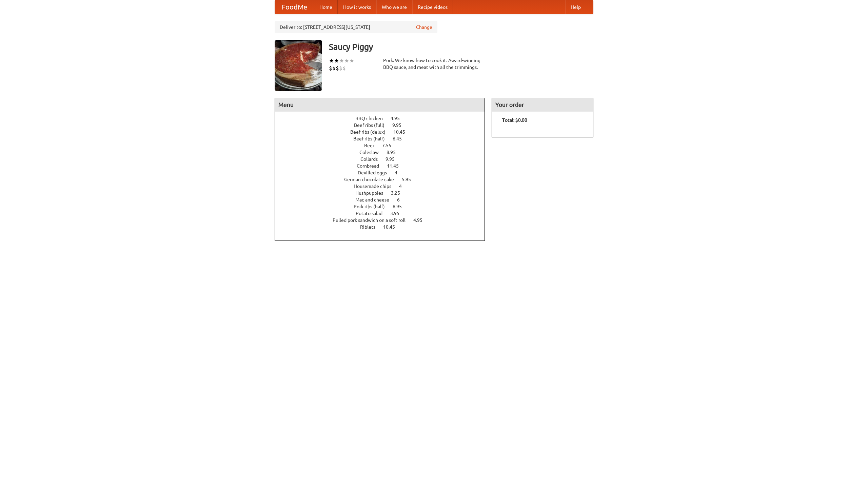 This screenshot has width=868, height=480. I want to click on span: Coleslaw, so click(373, 152).